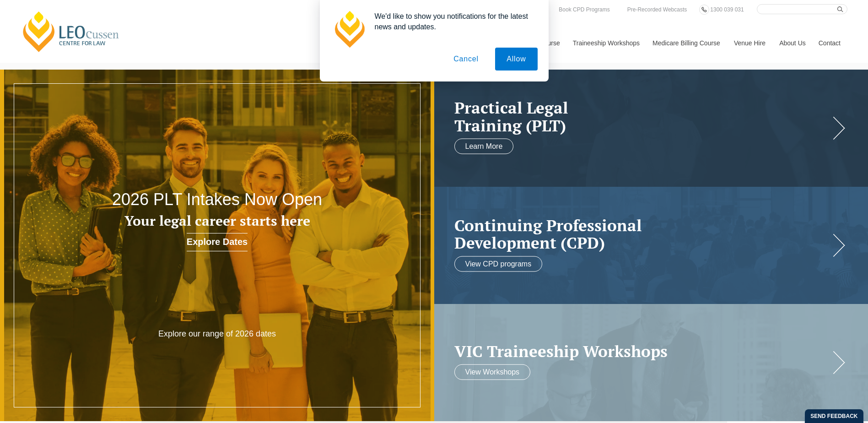 The height and width of the screenshot is (423, 868). I want to click on a: VIC Traineeship Workshops, so click(642, 350).